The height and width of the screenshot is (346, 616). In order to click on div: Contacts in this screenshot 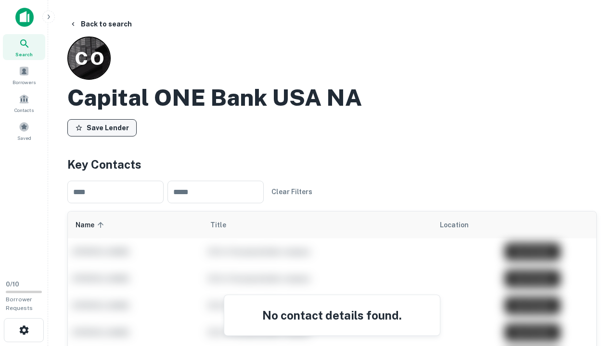, I will do `click(24, 103)`.